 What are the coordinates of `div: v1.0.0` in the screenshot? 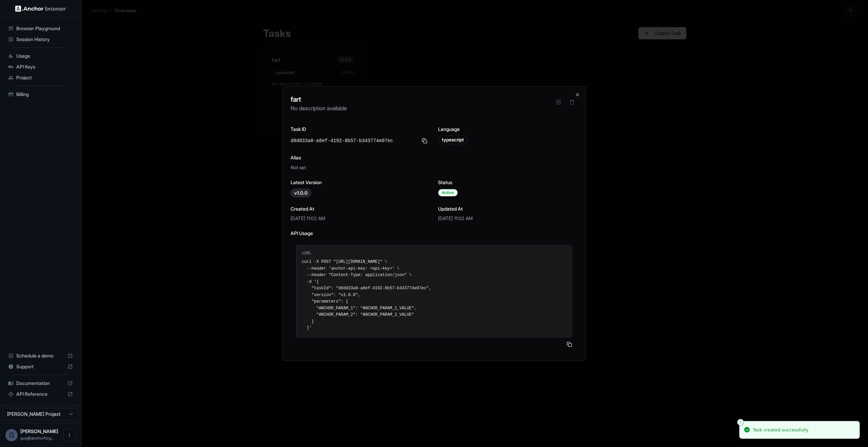 It's located at (301, 193).